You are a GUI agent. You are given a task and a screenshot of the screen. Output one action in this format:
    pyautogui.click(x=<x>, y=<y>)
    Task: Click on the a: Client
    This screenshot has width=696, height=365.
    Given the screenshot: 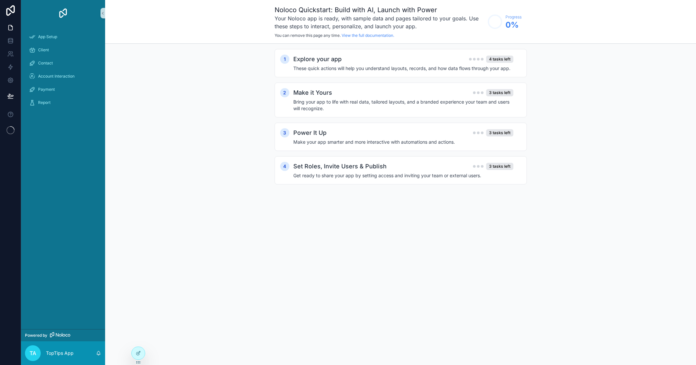 What is the action you would take?
    pyautogui.click(x=63, y=50)
    